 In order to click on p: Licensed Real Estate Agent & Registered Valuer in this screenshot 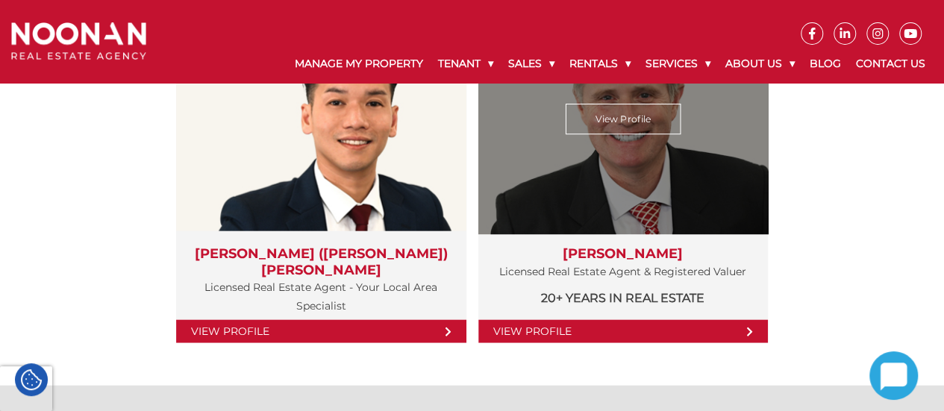, I will do `click(623, 272)`.